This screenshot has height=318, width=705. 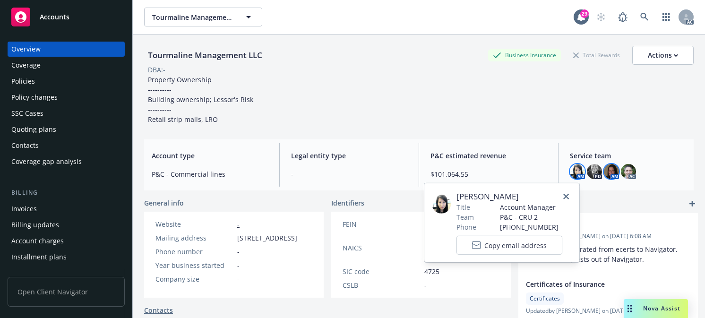 What do you see at coordinates (66, 113) in the screenshot?
I see `a: SSC Cases` at bounding box center [66, 113].